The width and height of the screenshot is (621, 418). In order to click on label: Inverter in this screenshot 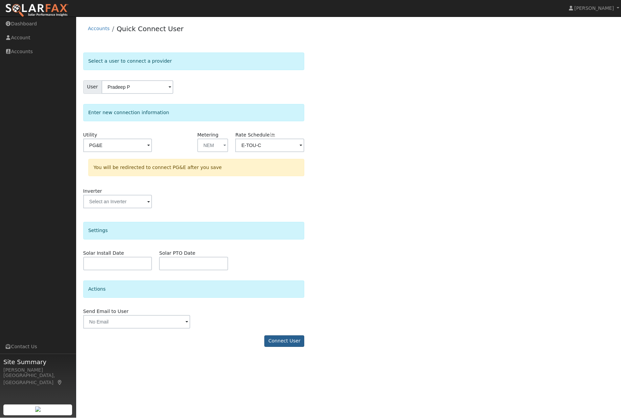, I will do `click(93, 191)`.